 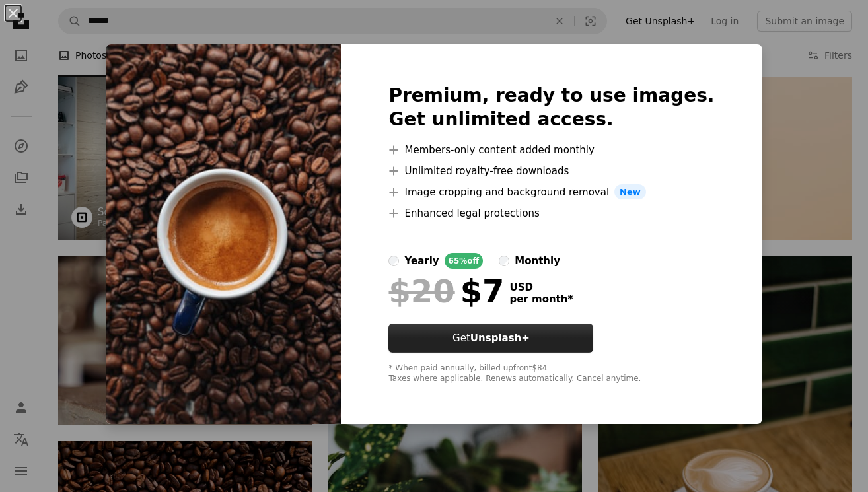 I want to click on div: yearly, so click(x=422, y=261).